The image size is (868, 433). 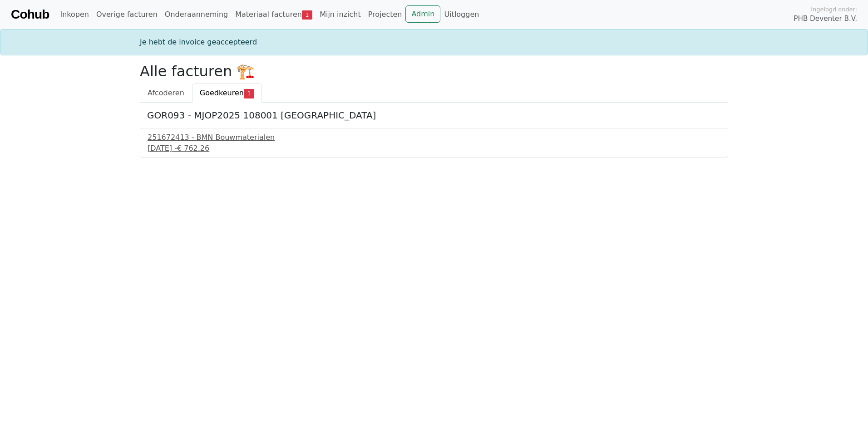 I want to click on a: Mijn inzicht, so click(x=340, y=15).